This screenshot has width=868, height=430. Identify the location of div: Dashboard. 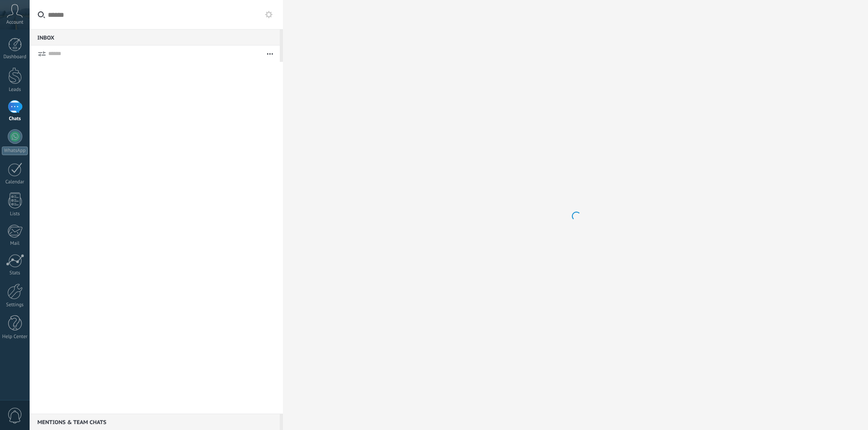
(15, 57).